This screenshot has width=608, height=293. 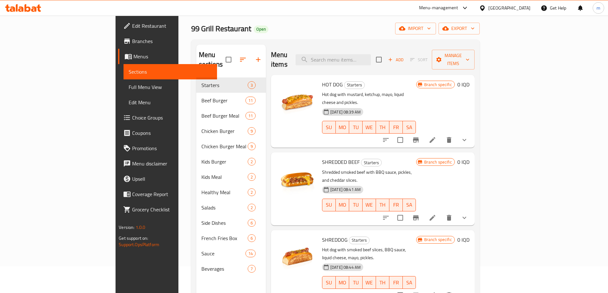 What do you see at coordinates (172, 210) in the screenshot?
I see `span: Grocery Checklist` at bounding box center [172, 210].